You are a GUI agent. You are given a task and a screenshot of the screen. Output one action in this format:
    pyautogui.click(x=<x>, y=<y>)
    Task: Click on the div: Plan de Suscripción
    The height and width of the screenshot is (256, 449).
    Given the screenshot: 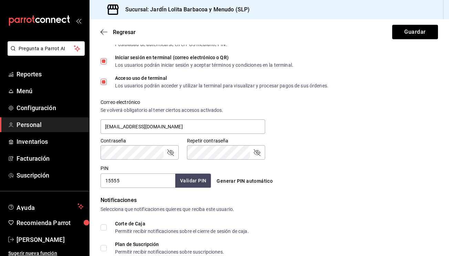 What is the action you would take?
    pyautogui.click(x=169, y=244)
    